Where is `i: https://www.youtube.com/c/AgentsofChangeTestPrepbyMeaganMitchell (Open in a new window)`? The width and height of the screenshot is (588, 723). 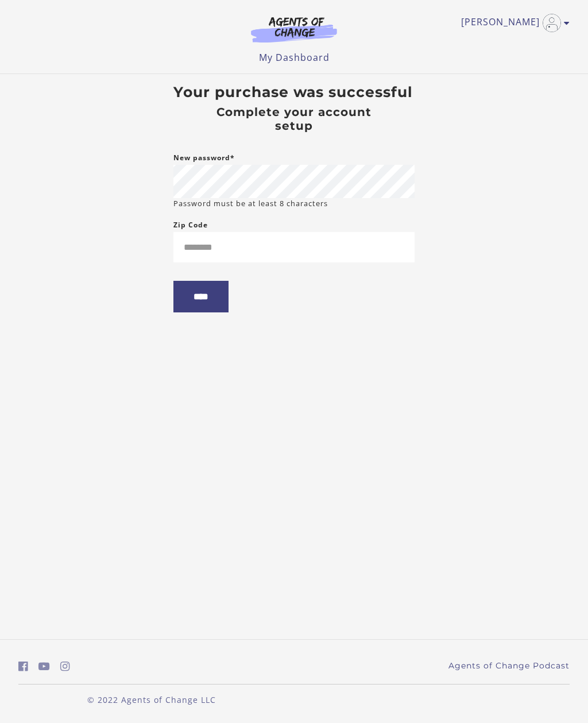 i: https://www.youtube.com/c/AgentsofChangeTestPrepbyMeaganMitchell (Open in a new window) is located at coordinates (44, 666).